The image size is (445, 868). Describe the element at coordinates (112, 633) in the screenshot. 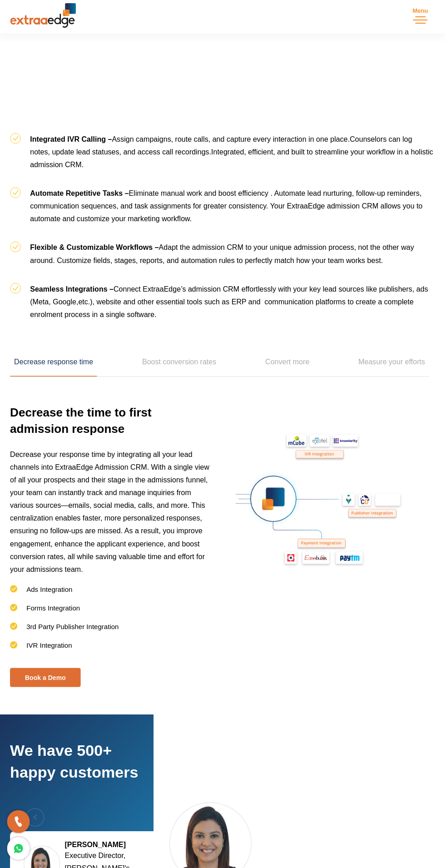

I see `li: 3rd Party Publisher Integration` at that location.